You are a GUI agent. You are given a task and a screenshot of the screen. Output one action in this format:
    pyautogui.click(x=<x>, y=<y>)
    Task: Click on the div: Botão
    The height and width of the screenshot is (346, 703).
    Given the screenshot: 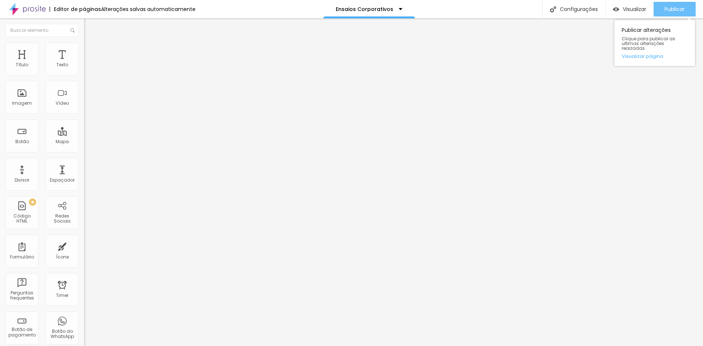 What is the action you would take?
    pyautogui.click(x=22, y=142)
    